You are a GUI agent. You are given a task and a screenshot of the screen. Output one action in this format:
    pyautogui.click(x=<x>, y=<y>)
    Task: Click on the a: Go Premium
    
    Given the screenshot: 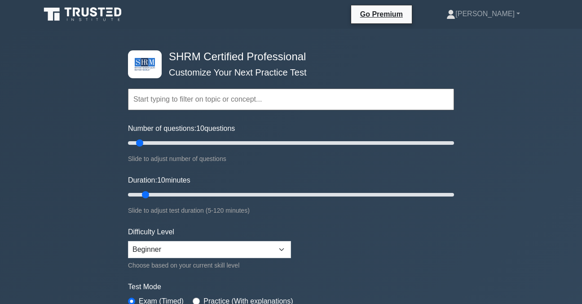 What is the action you would take?
    pyautogui.click(x=381, y=14)
    